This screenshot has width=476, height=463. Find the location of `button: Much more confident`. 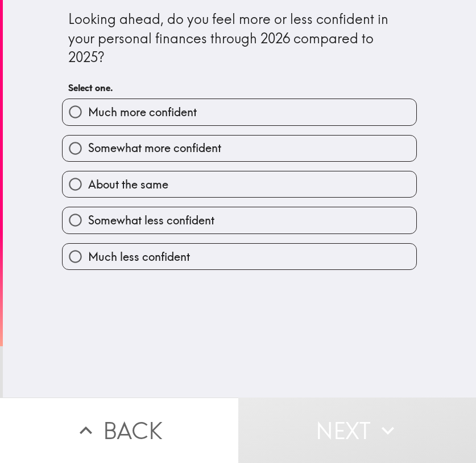

button: Much more confident is located at coordinates (239, 111).